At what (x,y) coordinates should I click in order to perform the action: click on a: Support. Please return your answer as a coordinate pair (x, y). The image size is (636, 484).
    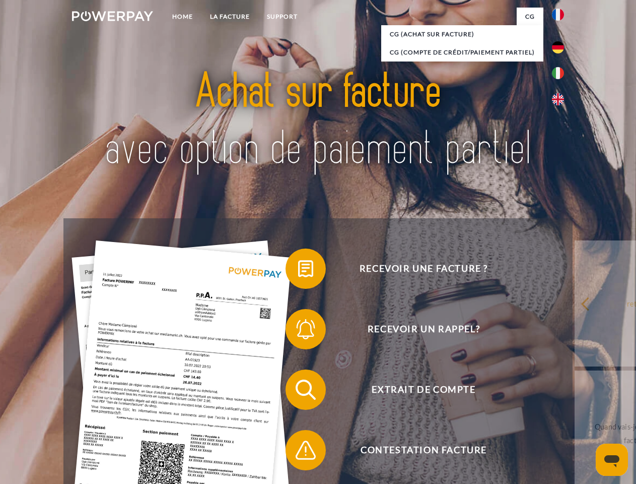
    Looking at the image, I should click on (282, 17).